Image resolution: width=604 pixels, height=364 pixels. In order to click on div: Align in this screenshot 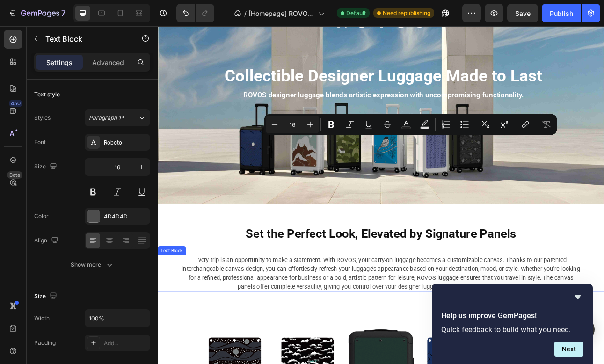, I will do `click(47, 240)`.